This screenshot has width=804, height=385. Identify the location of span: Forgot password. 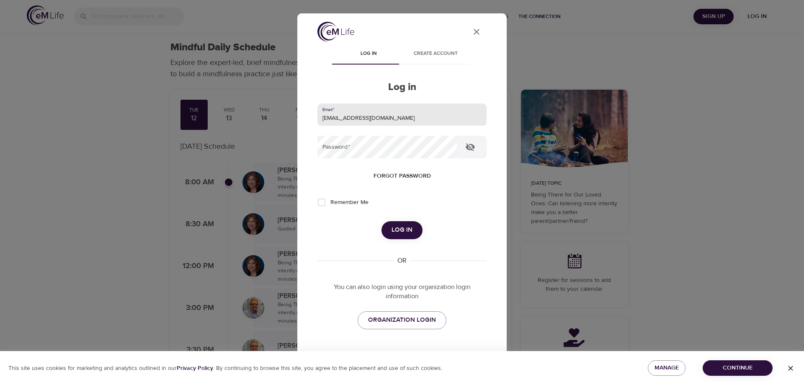
(402, 176).